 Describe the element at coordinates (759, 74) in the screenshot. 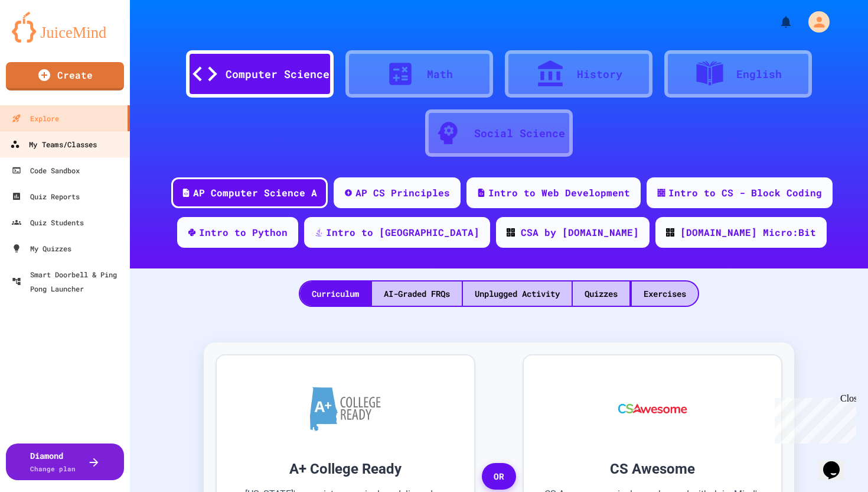

I see `div: English` at that location.